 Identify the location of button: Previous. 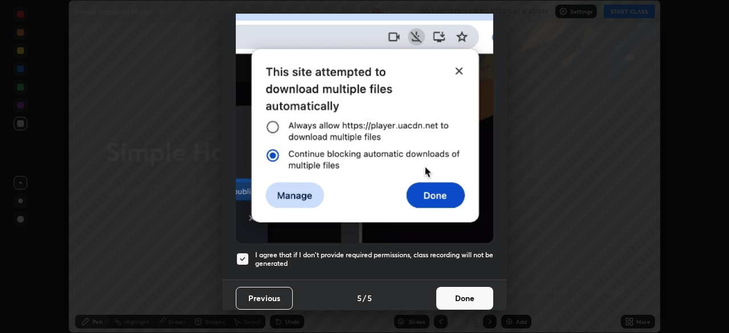
(264, 298).